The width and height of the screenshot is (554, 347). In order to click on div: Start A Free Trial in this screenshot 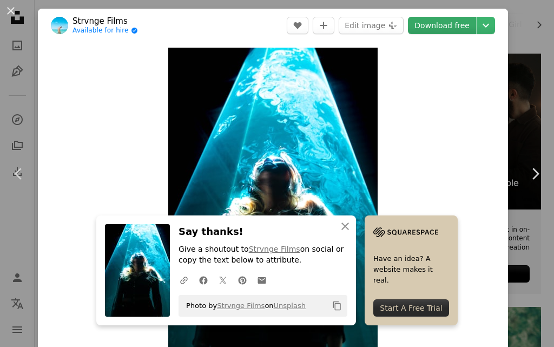, I will do `click(412, 308)`.